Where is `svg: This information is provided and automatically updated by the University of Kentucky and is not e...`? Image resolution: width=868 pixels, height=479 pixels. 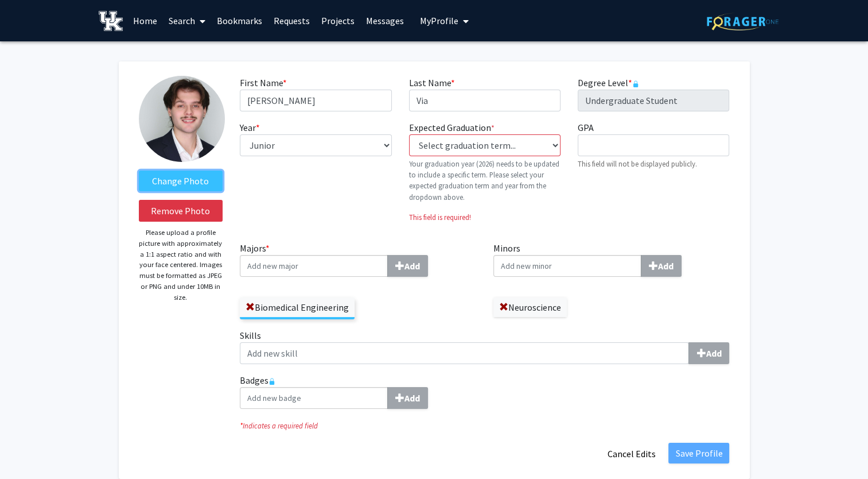
svg: This information is provided and automatically updated by the University of Kentucky and is not e... is located at coordinates (635, 84).